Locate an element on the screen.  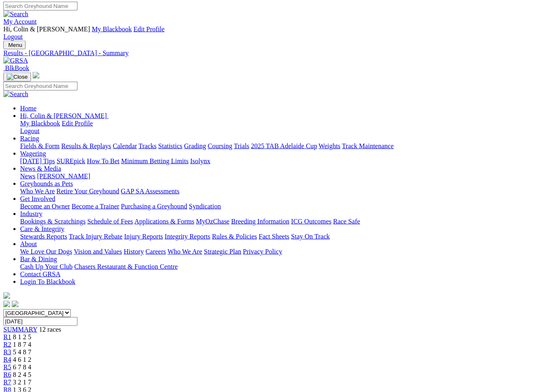
a: Track Injury Rebate is located at coordinates (95, 237).